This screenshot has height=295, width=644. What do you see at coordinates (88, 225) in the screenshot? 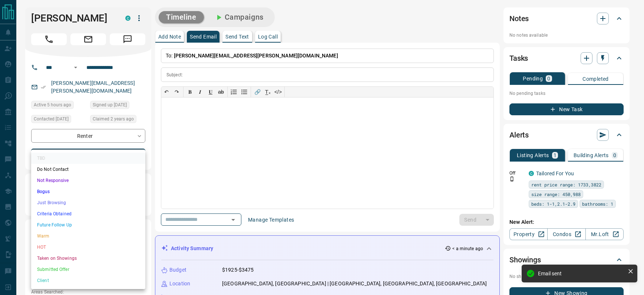
I see `li: Future Follow Up` at bounding box center [88, 225].